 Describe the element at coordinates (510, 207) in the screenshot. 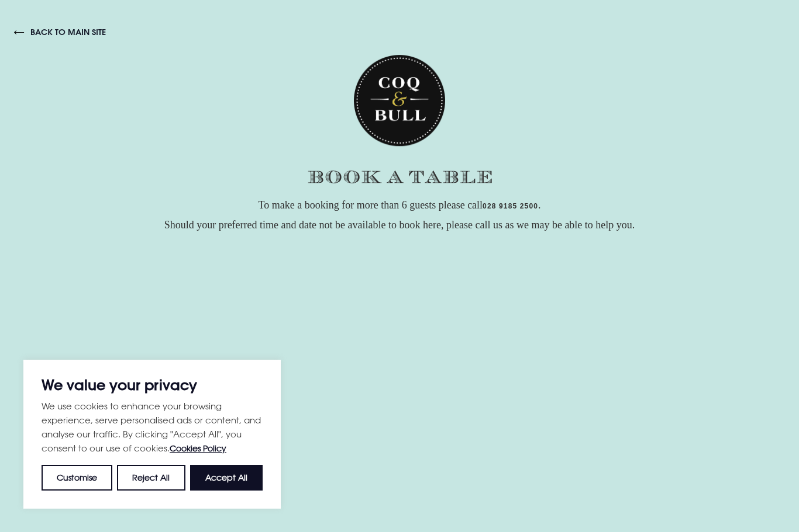

I see `a: 028 9185 2500` at that location.